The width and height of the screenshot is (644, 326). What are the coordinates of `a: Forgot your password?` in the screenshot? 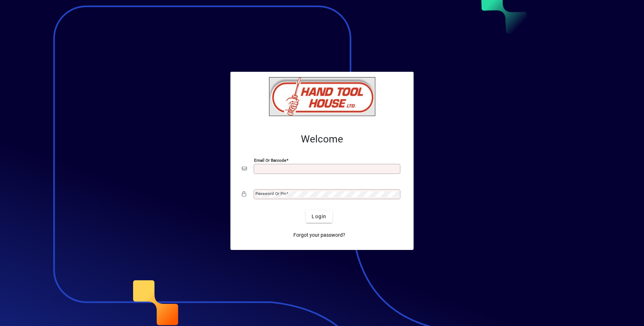 It's located at (319, 235).